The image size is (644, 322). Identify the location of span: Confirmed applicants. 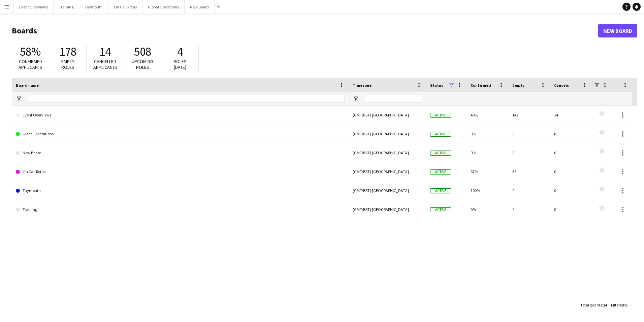
(31, 64).